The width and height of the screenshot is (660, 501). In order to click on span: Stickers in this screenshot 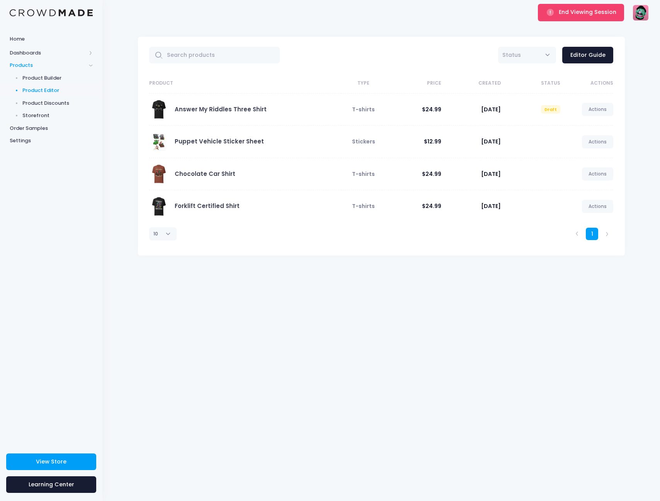, I will do `click(363, 141)`.